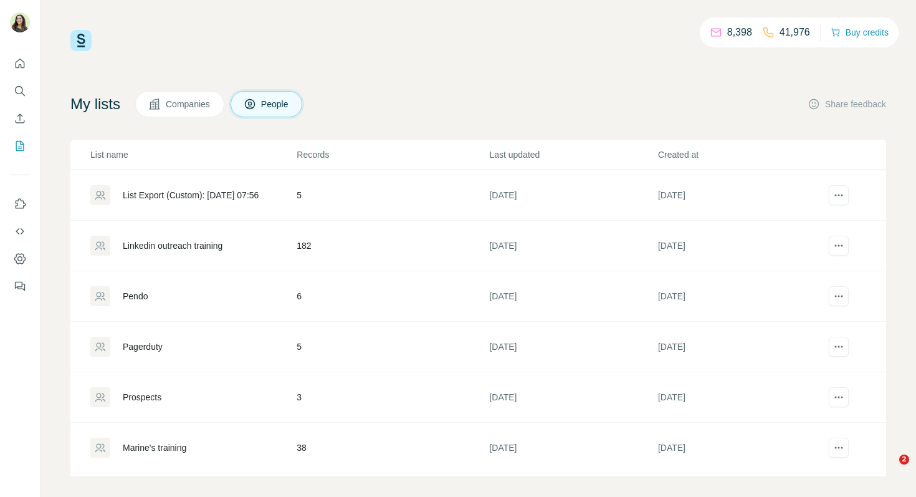 The width and height of the screenshot is (916, 497). I want to click on button: Buy credits, so click(859, 32).